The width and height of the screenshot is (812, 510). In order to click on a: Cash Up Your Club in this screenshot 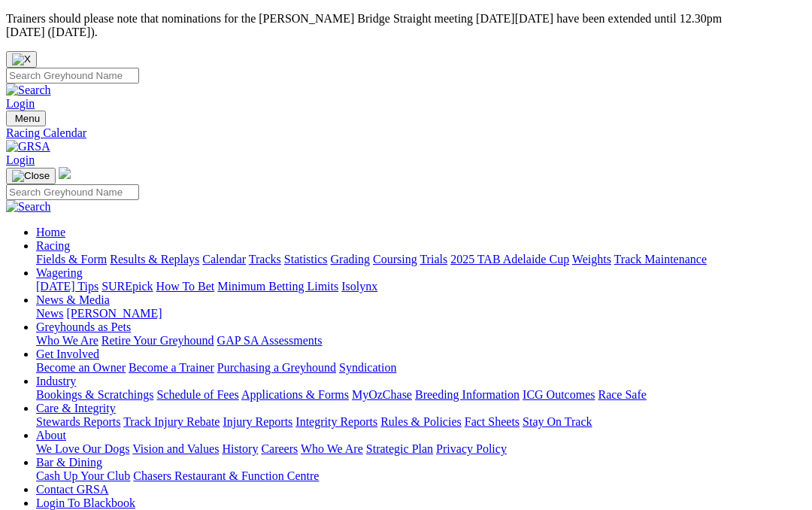, I will do `click(82, 475)`.